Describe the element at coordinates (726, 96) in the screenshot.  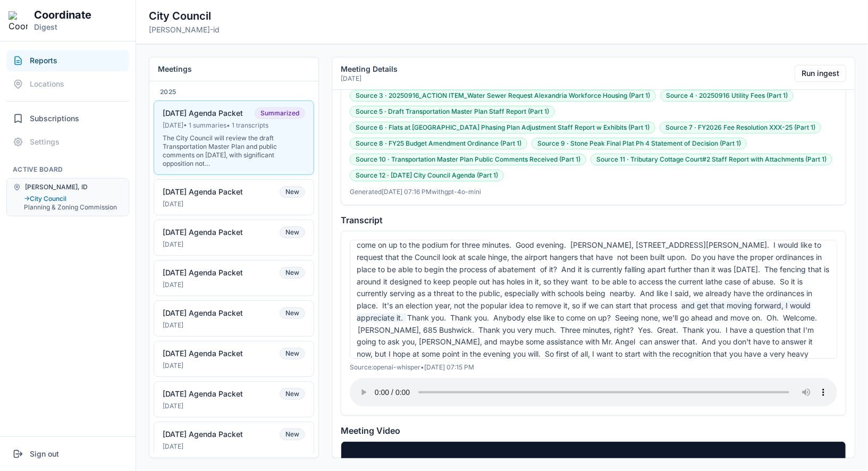
I see `button: Source 4 · 20250916 Utility Fees (Part 1)` at that location.